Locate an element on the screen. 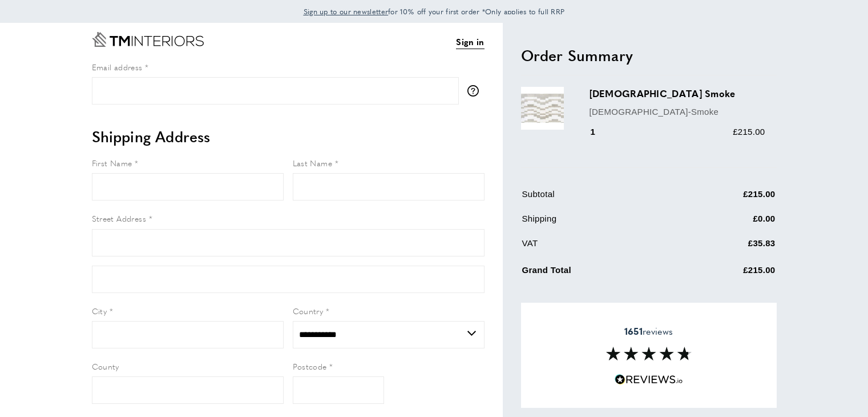  img: Reviews.io 5 stars is located at coordinates (649, 379).